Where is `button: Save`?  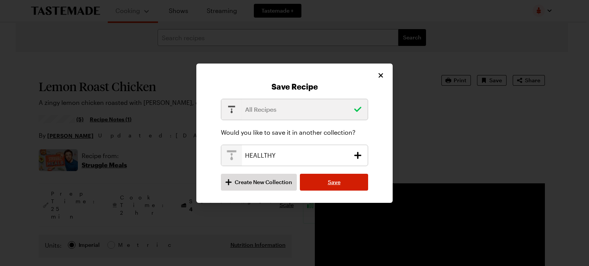 button: Save is located at coordinates (334, 183).